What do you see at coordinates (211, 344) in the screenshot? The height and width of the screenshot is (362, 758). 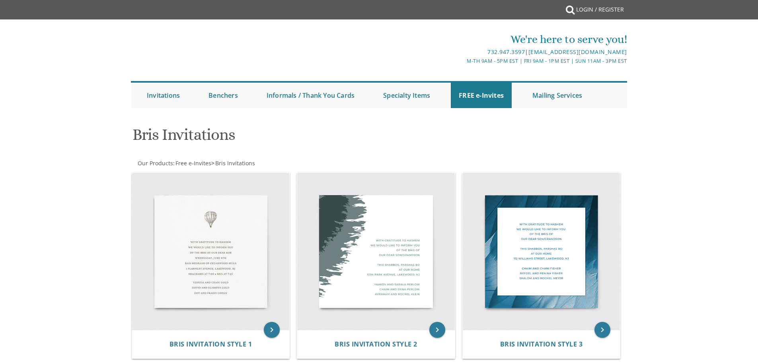 I see `a: Bris Invitation Style 1` at bounding box center [211, 344].